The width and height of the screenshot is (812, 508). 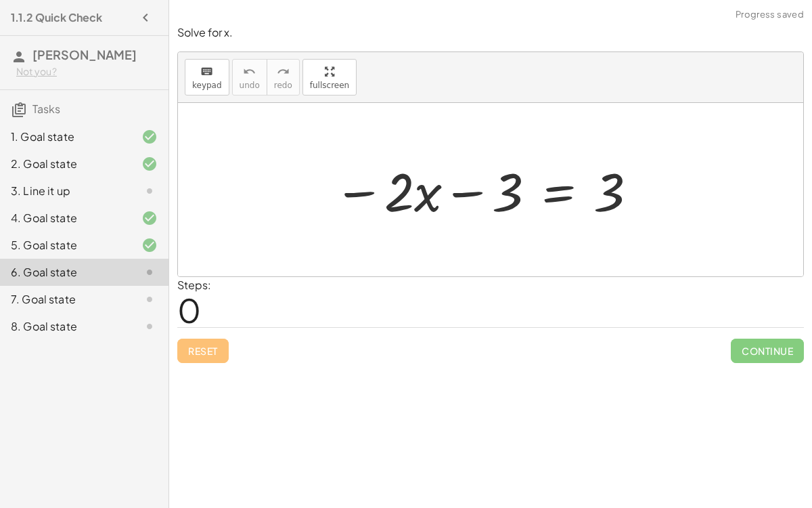 I want to click on button: fullscreen, so click(x=330, y=77).